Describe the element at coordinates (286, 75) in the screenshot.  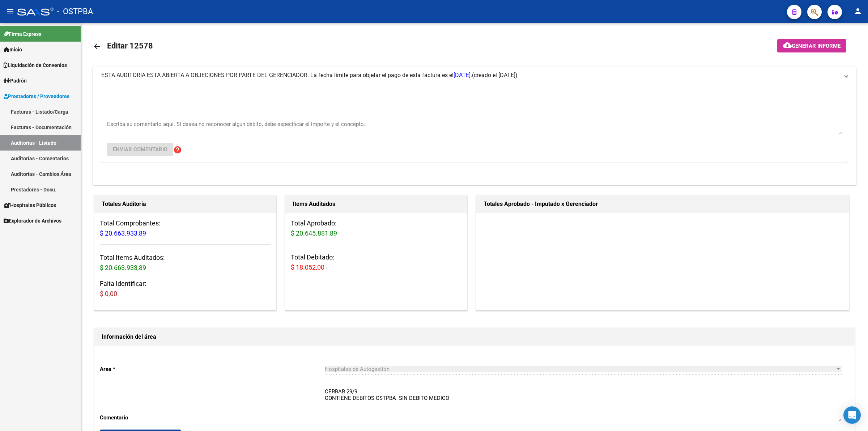
I see `span: ESTA AUDITORÍA ESTÁ ABIERTA A OBJECIONES POR PARTE DEL GERENCIADOR. La fecha límite para objetar ...` at that location.